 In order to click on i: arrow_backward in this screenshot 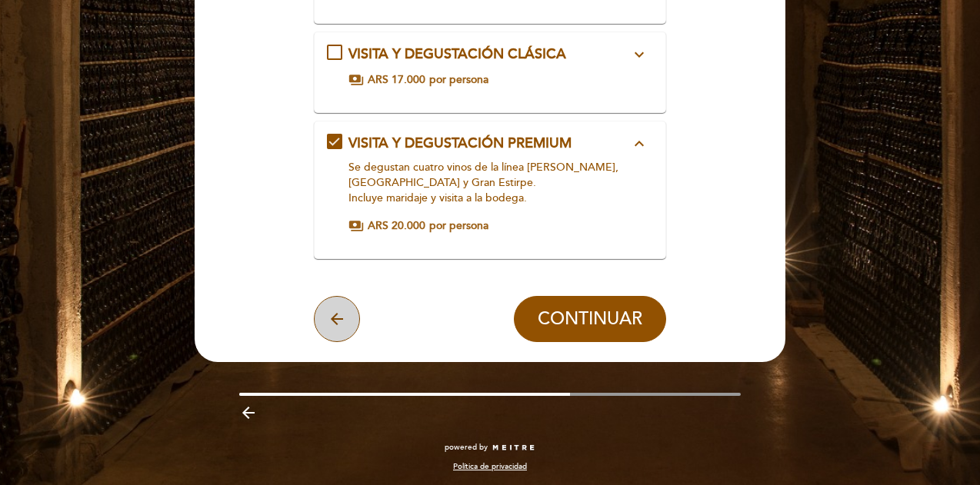, I will do `click(248, 413)`.